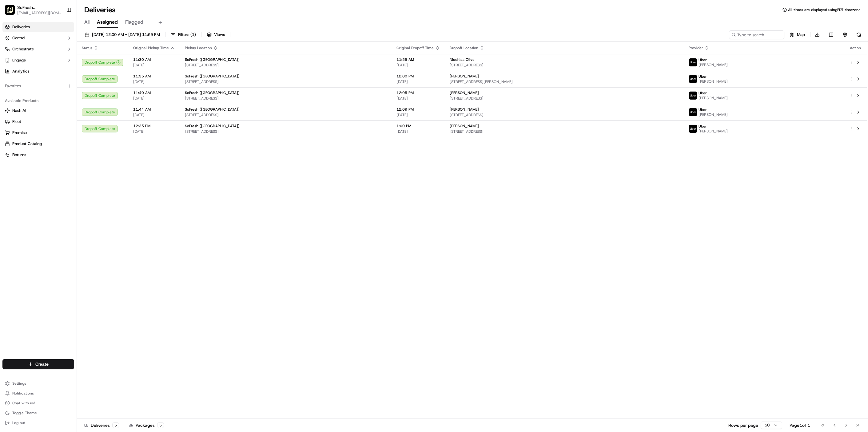 Image resolution: width=868 pixels, height=432 pixels. I want to click on span: Promise, so click(19, 133).